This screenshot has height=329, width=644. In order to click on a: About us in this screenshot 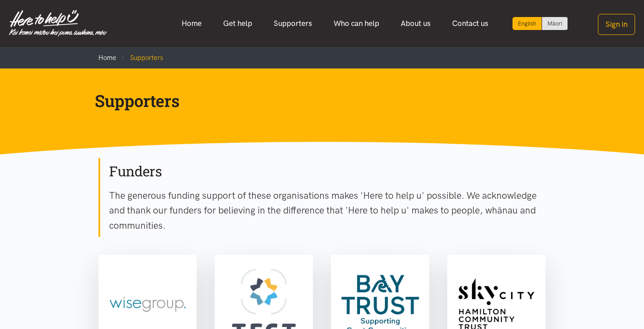, I will do `click(415, 23)`.